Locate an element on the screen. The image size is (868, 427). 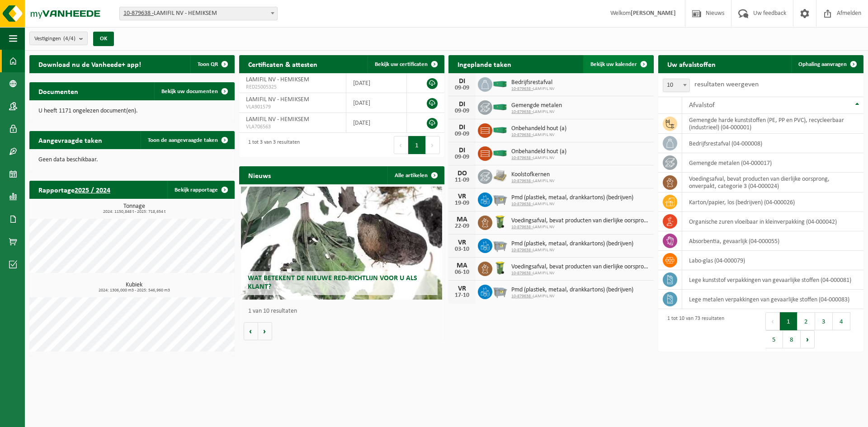
count: (4/4) is located at coordinates (69, 38).